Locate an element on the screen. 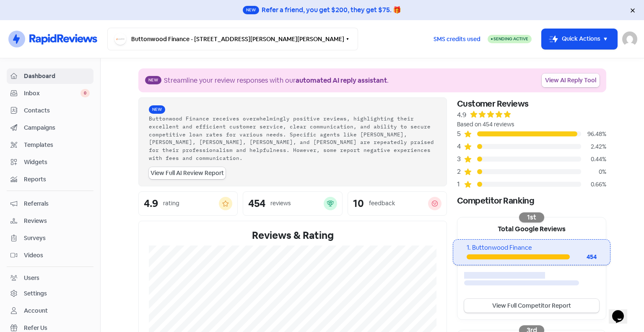 This screenshot has height=332, width=644. span: 0 is located at coordinates (85, 93).